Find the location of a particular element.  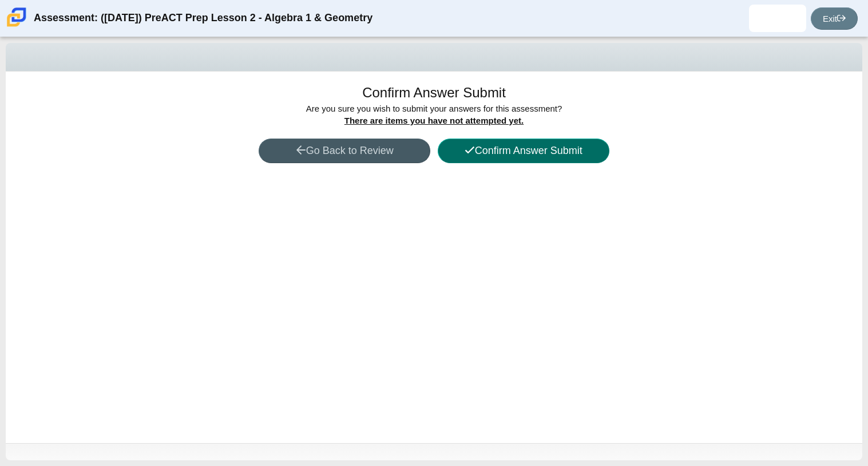

button: Go Back to Review is located at coordinates (345, 150).